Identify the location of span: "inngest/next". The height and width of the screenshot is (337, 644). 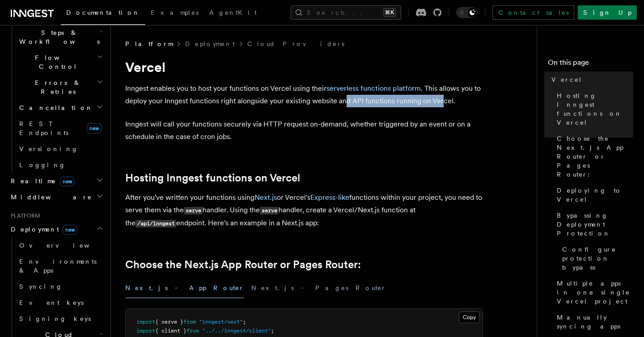
(221, 321).